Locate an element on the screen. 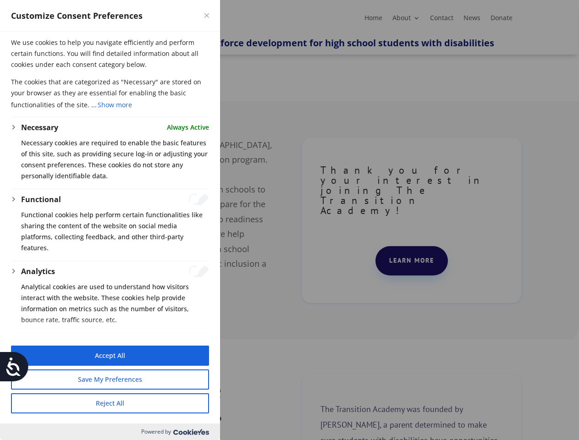 The image size is (579, 440). input: Enable Functional is located at coordinates (199, 199).